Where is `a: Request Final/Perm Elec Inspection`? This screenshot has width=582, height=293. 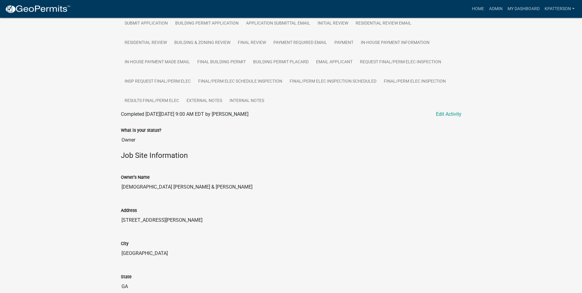
a: Request Final/Perm Elec Inspection is located at coordinates (400, 62).